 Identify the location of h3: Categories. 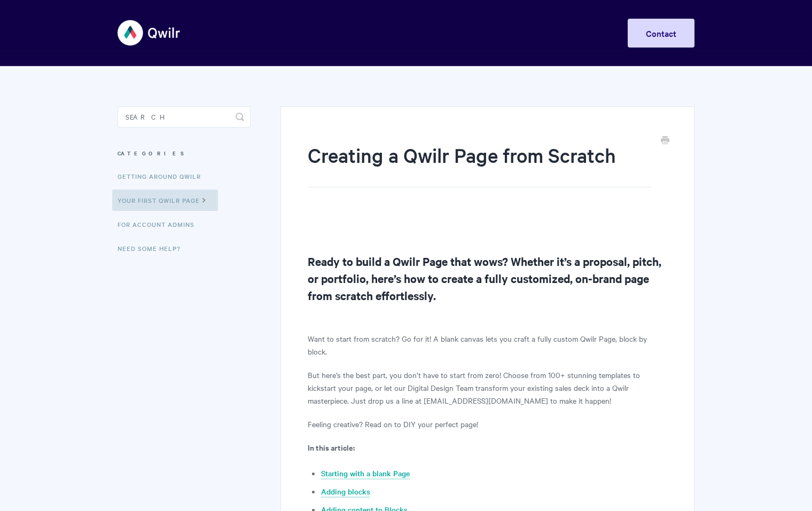
(184, 153).